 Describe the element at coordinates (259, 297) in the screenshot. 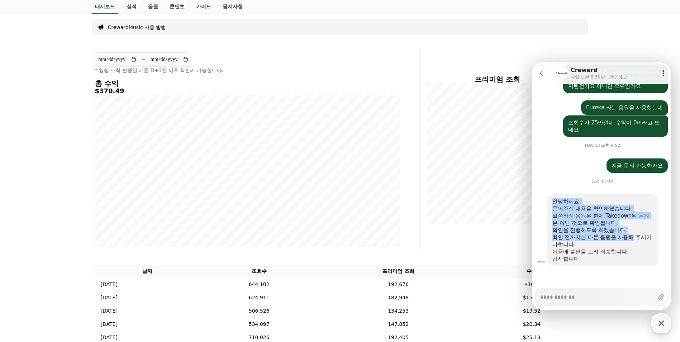

I see `td: 624,911` at that location.